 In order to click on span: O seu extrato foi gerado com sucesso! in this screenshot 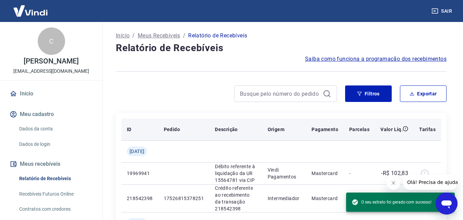, I will do `click(391, 202)`.